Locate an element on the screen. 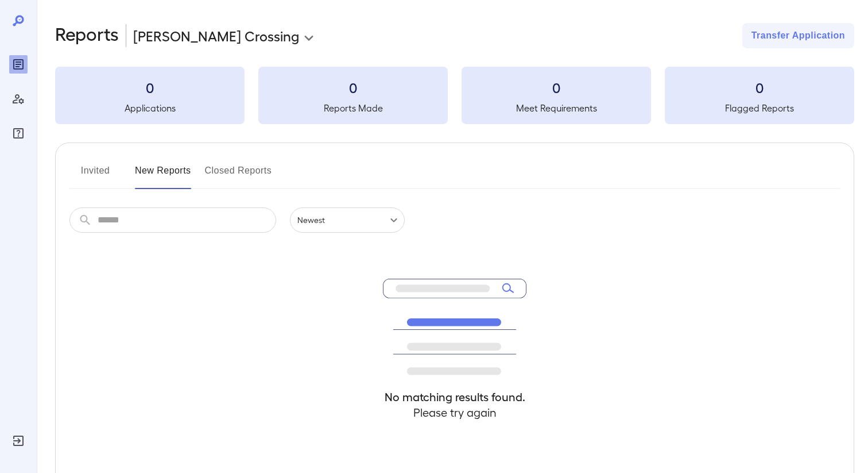  h5: Applications is located at coordinates (150, 108).